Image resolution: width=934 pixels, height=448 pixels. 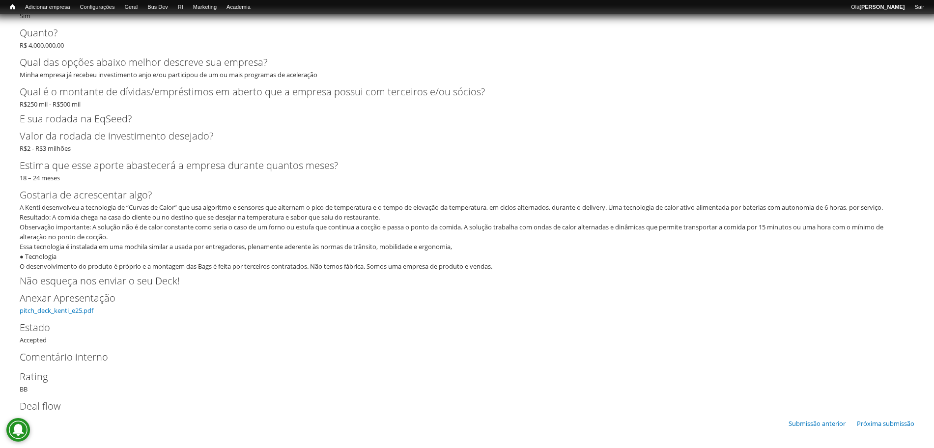 What do you see at coordinates (12, 7) in the screenshot?
I see `span: Início` at bounding box center [12, 7].